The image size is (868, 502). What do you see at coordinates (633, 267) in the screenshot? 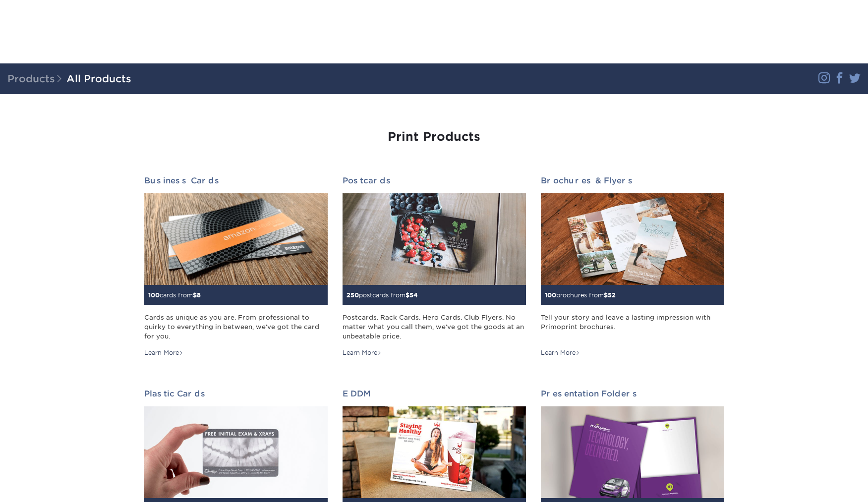
I see `a: Brochures & Flyers 100brochures from$52 Tell your story and leave a lasting impression with Primo...` at bounding box center [633, 267].